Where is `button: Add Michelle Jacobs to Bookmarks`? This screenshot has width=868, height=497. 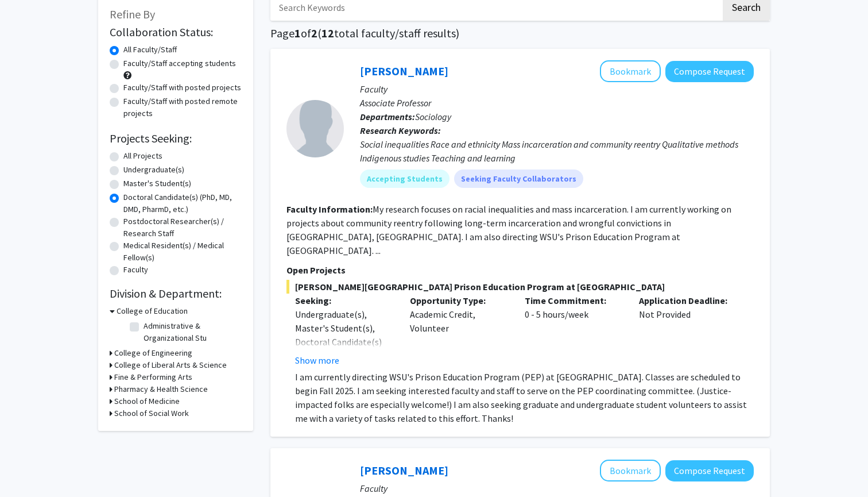 button: Add Michelle Jacobs to Bookmarks is located at coordinates (631, 72).